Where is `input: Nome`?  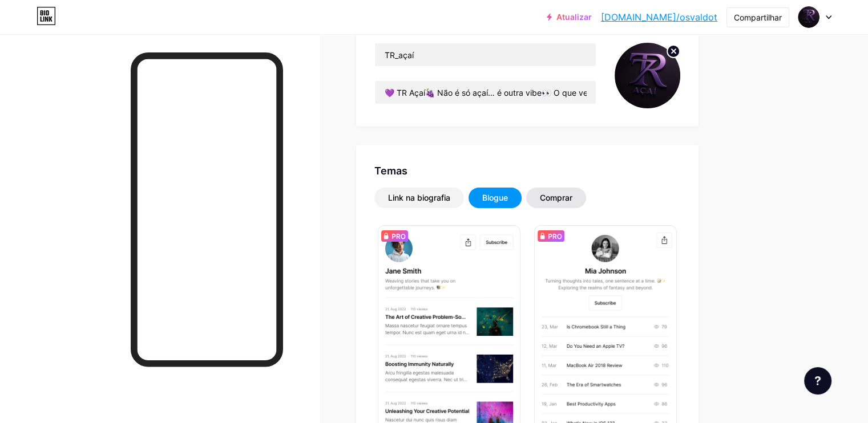 input: Nome is located at coordinates (485, 55).